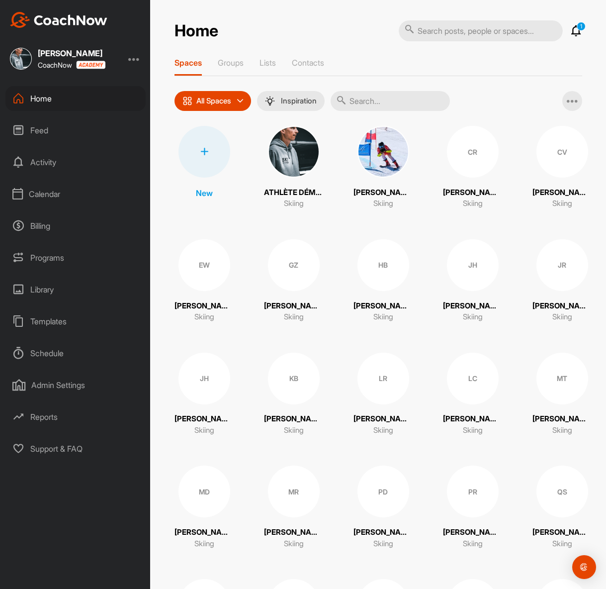 This screenshot has width=606, height=589. What do you see at coordinates (481, 31) in the screenshot?
I see `input: Search posts, people or spaces...` at bounding box center [481, 31].